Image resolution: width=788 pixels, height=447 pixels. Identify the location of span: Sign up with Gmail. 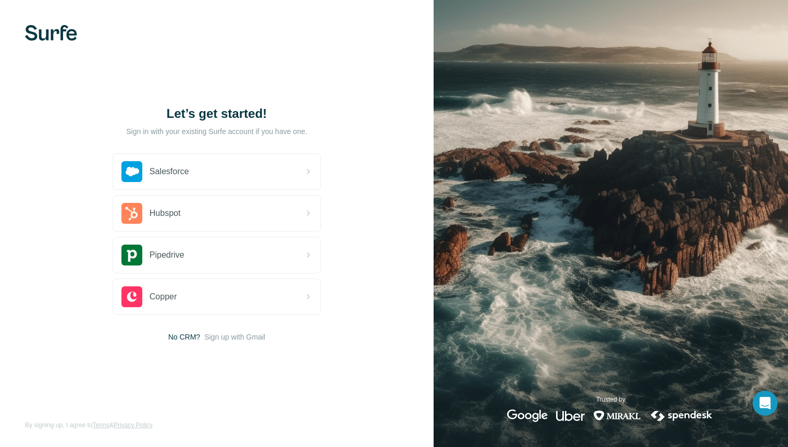
(235, 337).